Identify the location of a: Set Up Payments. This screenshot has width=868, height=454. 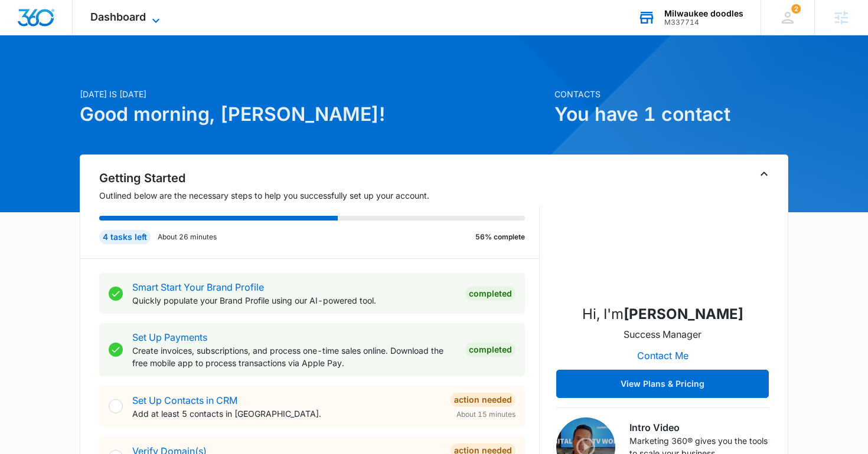
(170, 337).